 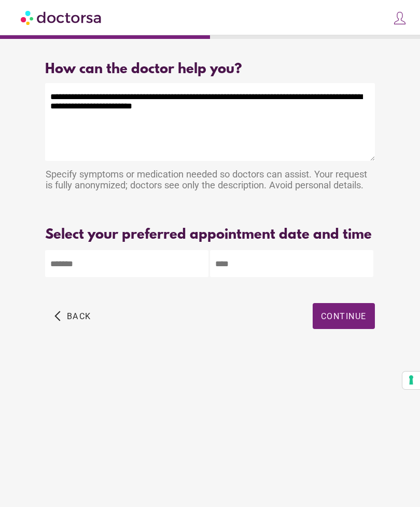 I want to click on img: Doctorsa.com, so click(x=62, y=17).